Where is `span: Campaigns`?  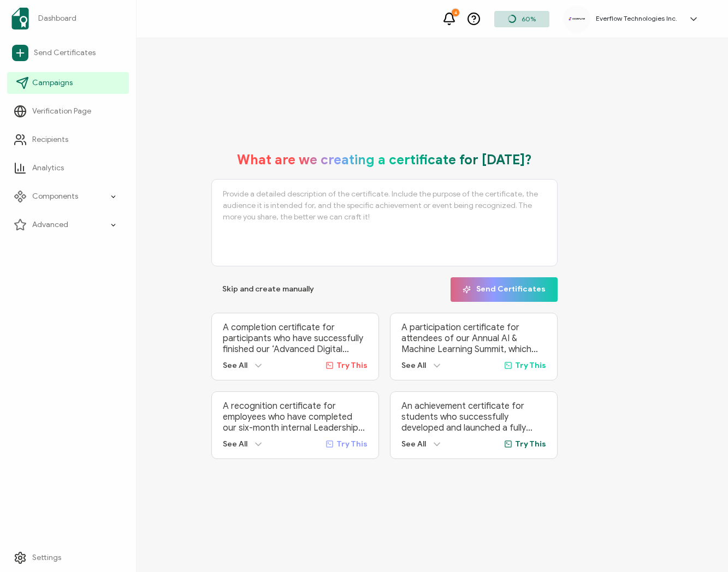 span: Campaigns is located at coordinates (52, 83).